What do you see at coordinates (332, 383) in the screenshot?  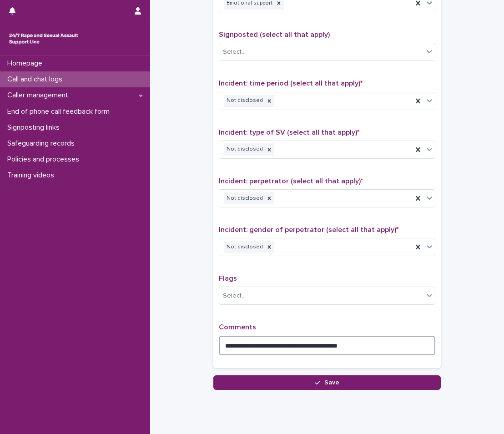 I see `span: Save` at bounding box center [332, 383].